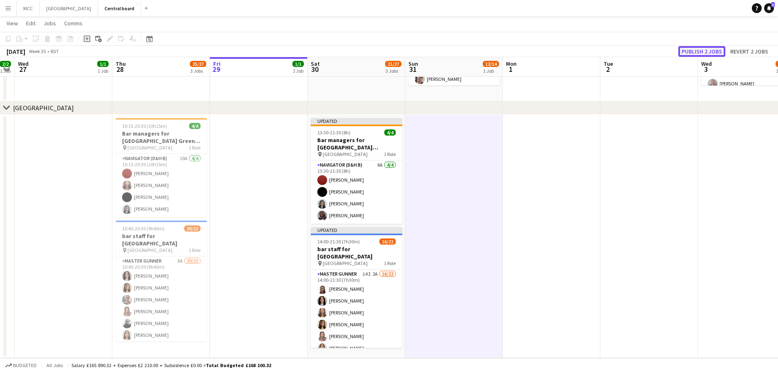  What do you see at coordinates (217, 64) in the screenshot?
I see `span: Fri` at bounding box center [217, 64].